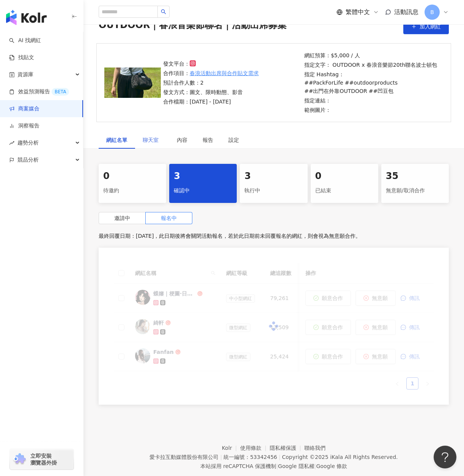 This screenshot has height=476, width=464. Describe the element at coordinates (182, 140) in the screenshot. I see `div: 內容` at that location.